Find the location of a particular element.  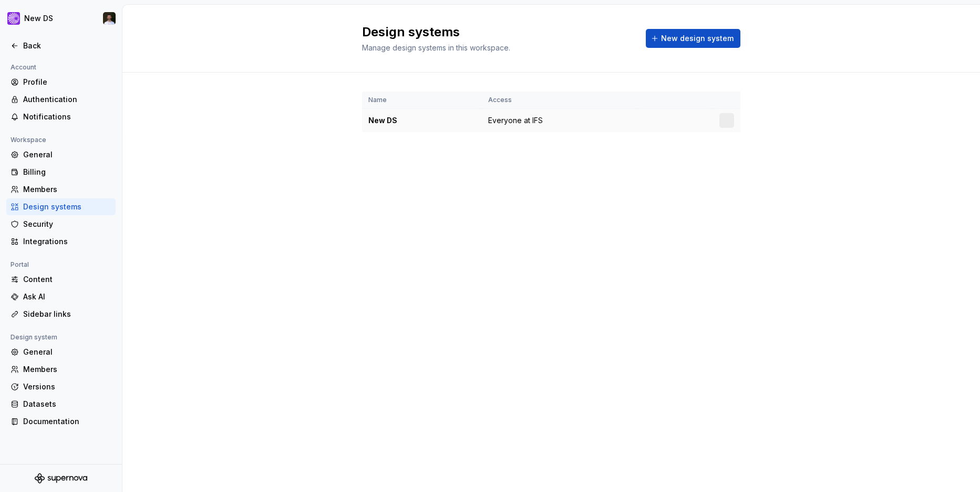

div: Sidebar links is located at coordinates (68, 314).